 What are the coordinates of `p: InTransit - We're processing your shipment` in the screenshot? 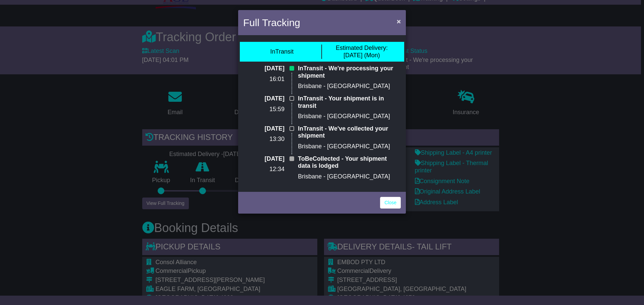 It's located at (349, 72).